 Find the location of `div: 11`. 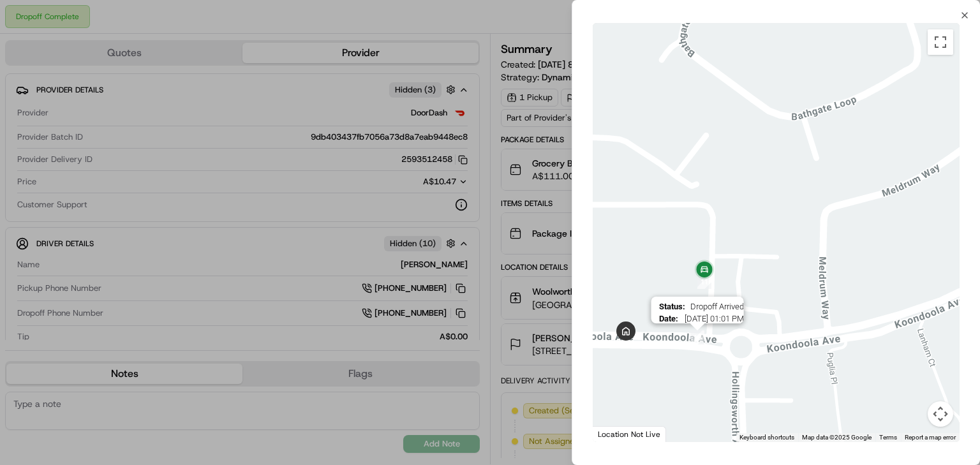

div: 11 is located at coordinates (704, 282).